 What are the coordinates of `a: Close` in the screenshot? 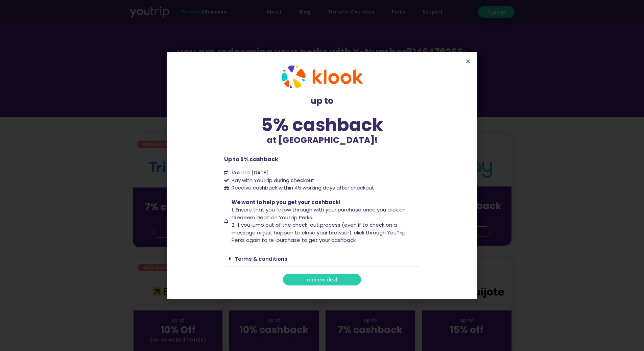 It's located at (468, 61).